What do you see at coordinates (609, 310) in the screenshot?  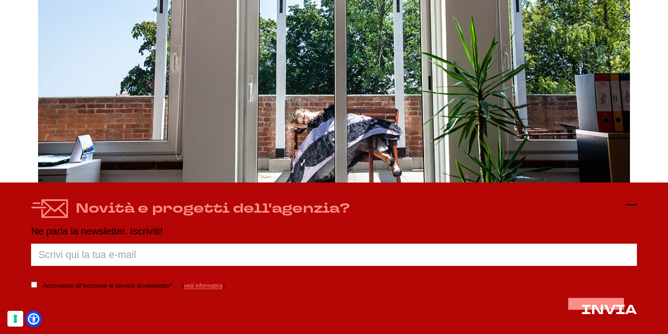 I see `button: INVIA` at bounding box center [609, 310].